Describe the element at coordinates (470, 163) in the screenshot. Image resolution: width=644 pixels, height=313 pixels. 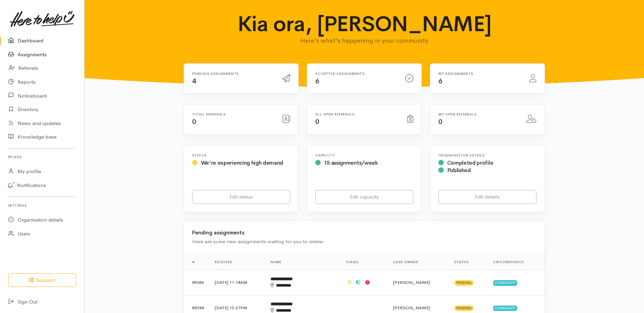
I see `span: Completed profile` at that location.